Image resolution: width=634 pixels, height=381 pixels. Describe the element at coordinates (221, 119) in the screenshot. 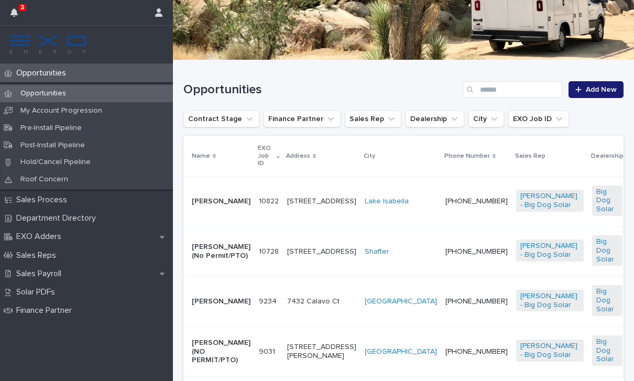

I see `button: Contract Stage` at that location.